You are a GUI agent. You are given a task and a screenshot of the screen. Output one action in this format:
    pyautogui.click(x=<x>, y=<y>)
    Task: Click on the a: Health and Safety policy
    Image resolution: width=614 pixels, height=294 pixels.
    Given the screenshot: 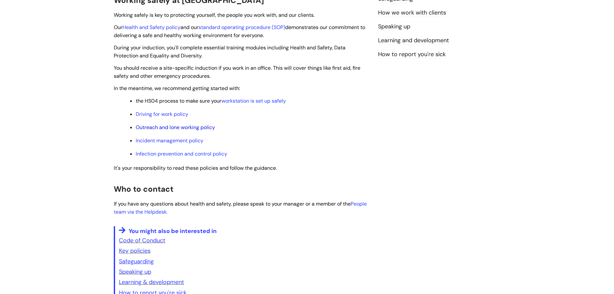 What is the action you would take?
    pyautogui.click(x=152, y=27)
    